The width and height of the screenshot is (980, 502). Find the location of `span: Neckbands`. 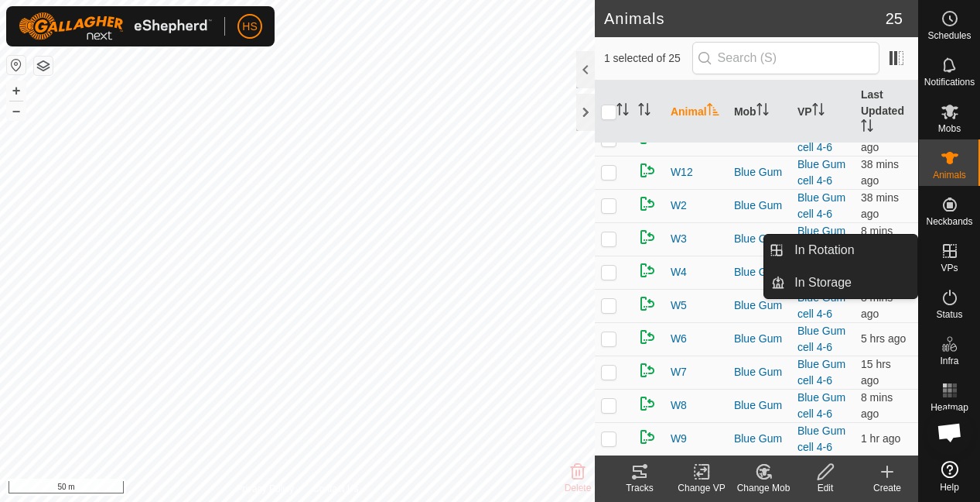

span: Neckbands is located at coordinates (949, 222).